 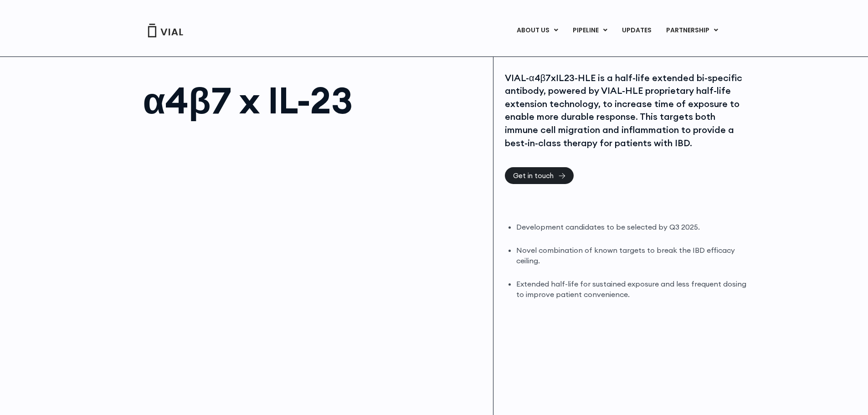 What do you see at coordinates (538, 30) in the screenshot?
I see `a: ABOUT USMenu Toggle` at bounding box center [538, 30].